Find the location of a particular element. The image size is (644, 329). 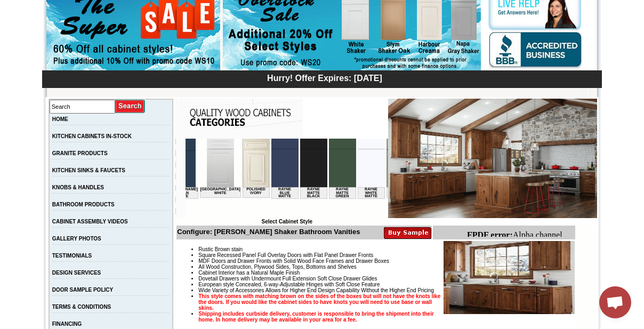

td: Rayne Blue Matte is located at coordinates (99, 54).